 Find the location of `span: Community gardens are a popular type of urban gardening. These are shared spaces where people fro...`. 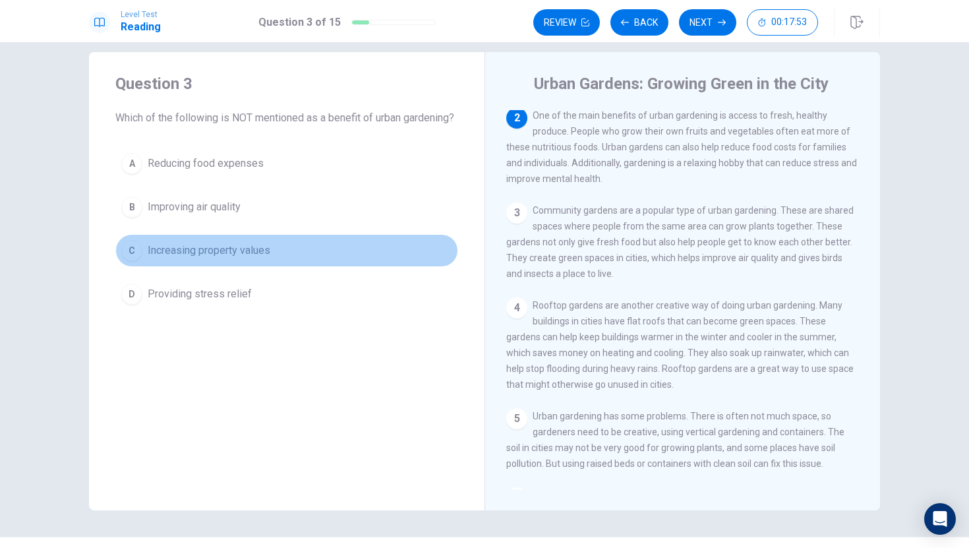

span: Community gardens are a popular type of urban gardening. These are shared spaces where people fro... is located at coordinates (680, 242).